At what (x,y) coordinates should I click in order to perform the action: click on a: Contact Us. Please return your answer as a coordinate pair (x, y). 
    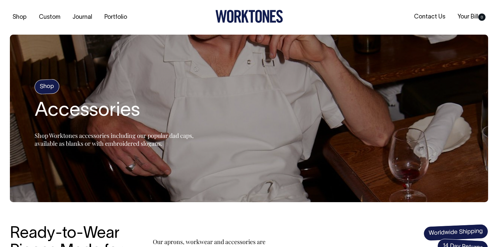
    Looking at the image, I should click on (430, 17).